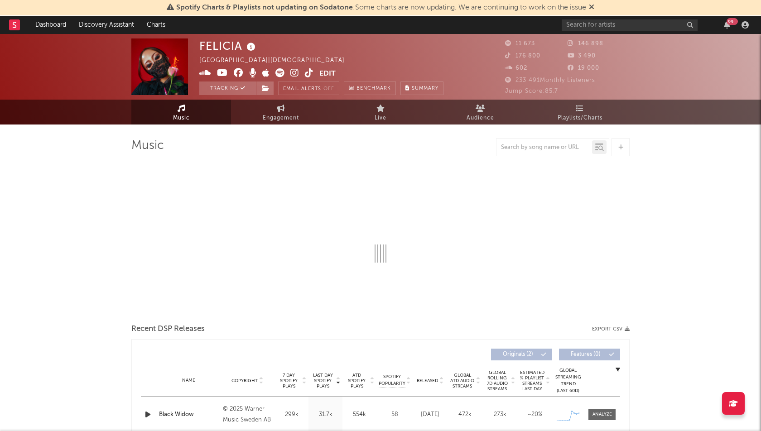  What do you see at coordinates (327, 74) in the screenshot?
I see `button: Edit` at bounding box center [327, 74].